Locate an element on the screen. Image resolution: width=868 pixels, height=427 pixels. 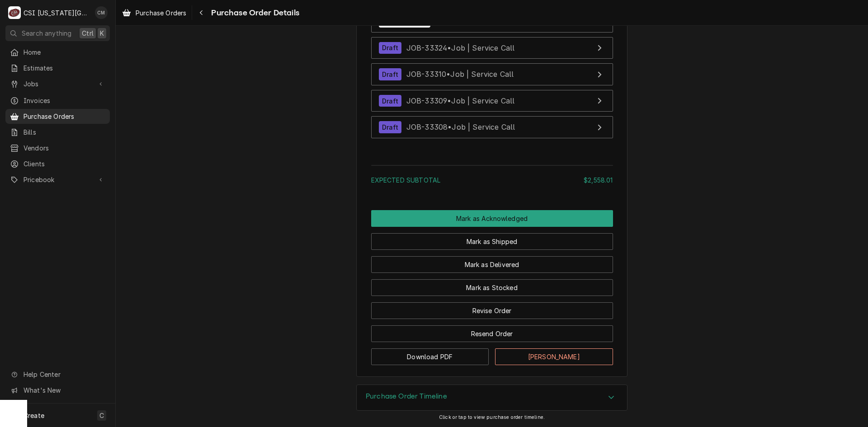
span: Invoices is located at coordinates (64, 100).